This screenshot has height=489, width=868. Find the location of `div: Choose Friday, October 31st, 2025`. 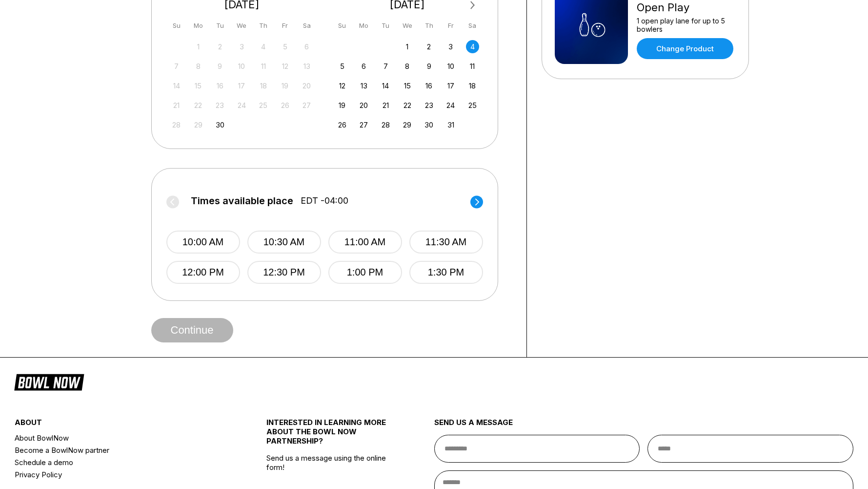

div: Choose Friday, October 31st, 2025 is located at coordinates (450, 125).